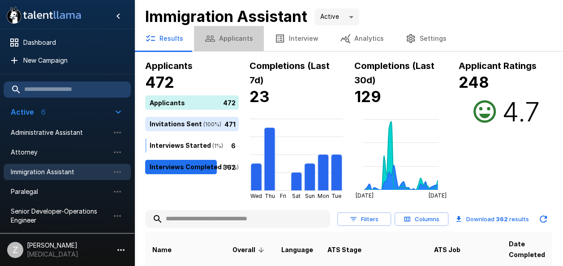  What do you see at coordinates (323, 196) in the screenshot?
I see `tspan: Mon` at bounding box center [323, 196].